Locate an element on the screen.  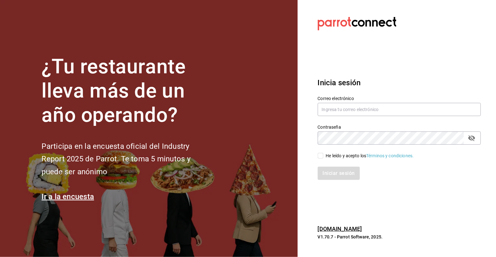
label: Contraseña is located at coordinates (399, 127).